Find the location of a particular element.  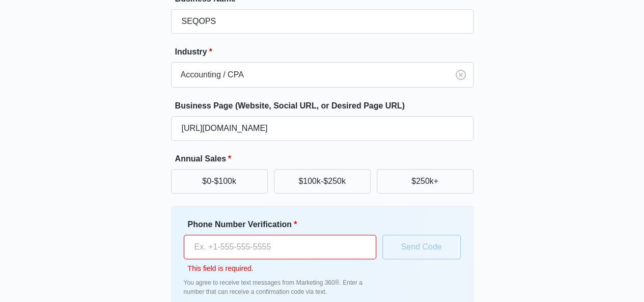

label: Industry is located at coordinates (326, 52).